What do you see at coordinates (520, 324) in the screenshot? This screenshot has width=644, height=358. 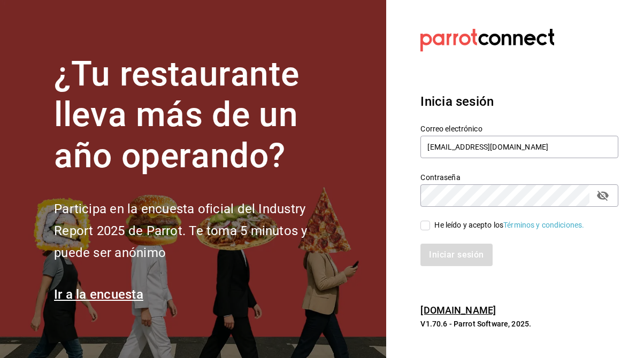 I see `p: V1.70.6 - Parrot Software, 2025.` at bounding box center [520, 324].